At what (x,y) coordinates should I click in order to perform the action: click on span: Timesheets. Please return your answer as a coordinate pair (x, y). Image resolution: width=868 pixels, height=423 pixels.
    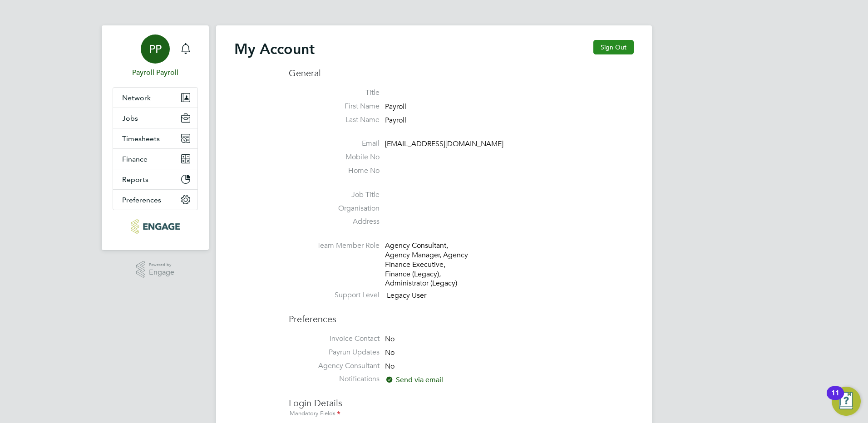
    Looking at the image, I should click on (141, 138).